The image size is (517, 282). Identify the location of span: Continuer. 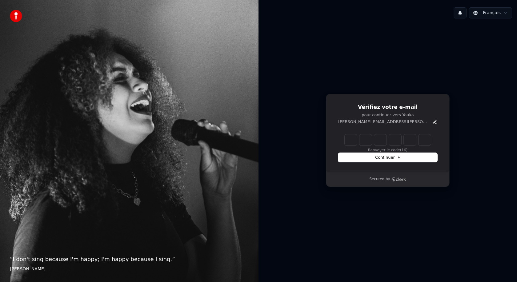
(387, 157).